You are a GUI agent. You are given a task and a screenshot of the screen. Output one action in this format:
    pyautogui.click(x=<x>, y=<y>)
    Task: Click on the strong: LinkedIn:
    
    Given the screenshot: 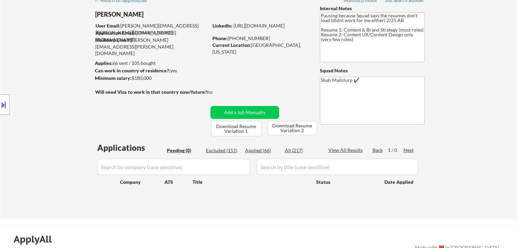 What is the action you would take?
    pyautogui.click(x=222, y=26)
    